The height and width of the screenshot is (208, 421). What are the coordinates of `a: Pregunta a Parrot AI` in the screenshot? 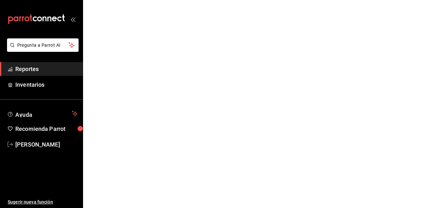 It's located at (42, 50).